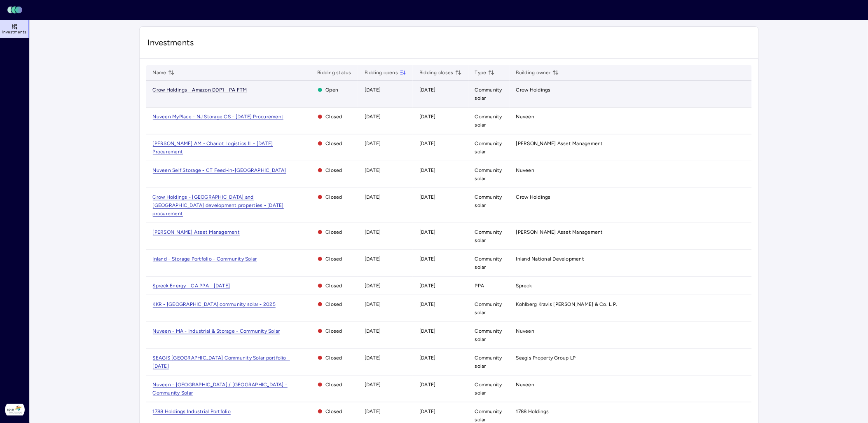 The image size is (868, 423). Describe the element at coordinates (334, 90) in the screenshot. I see `span: Open` at that location.